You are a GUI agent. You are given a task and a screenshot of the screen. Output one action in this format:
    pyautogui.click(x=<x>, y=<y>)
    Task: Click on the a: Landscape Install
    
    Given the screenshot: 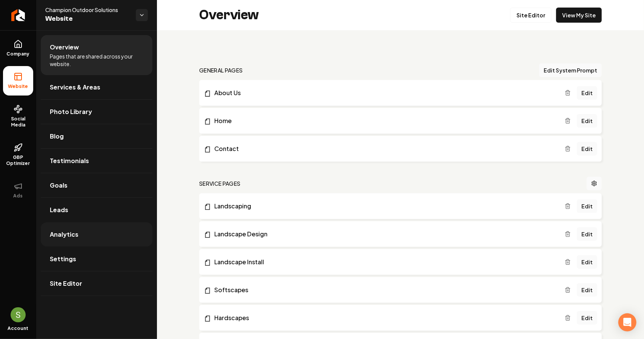 What is the action you would take?
    pyautogui.click(x=384, y=262)
    